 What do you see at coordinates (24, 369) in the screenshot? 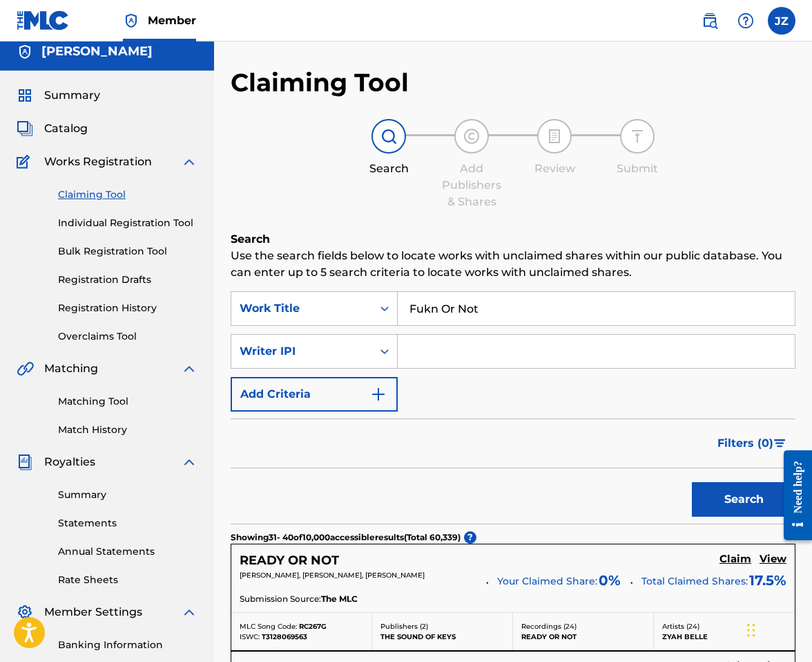
I see `img: Matching` at bounding box center [24, 369].